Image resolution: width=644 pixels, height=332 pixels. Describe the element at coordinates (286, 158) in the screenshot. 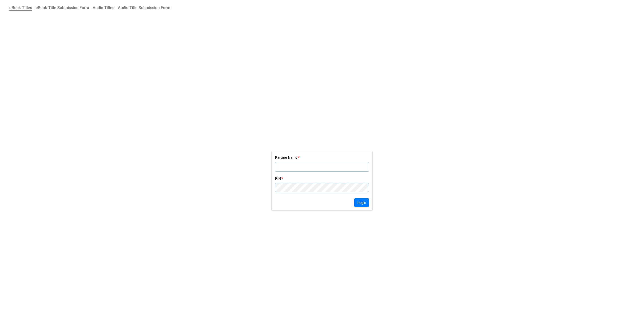

I see `div: Partner Name` at that location.